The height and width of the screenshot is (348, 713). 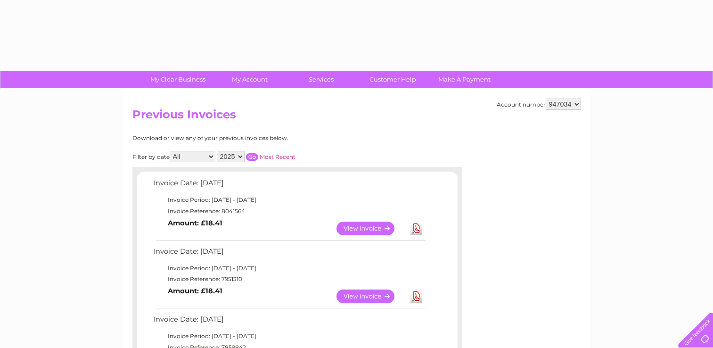 I want to click on div: Account number, so click(x=538, y=104).